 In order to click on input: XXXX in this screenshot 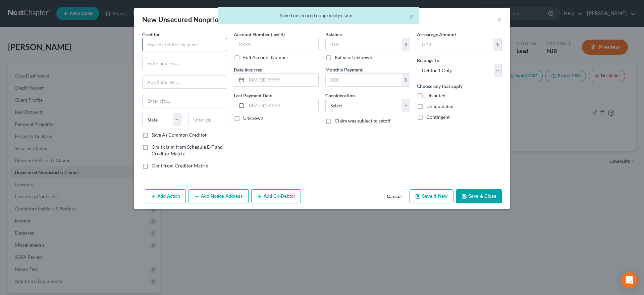, I will do `click(276, 44)`.